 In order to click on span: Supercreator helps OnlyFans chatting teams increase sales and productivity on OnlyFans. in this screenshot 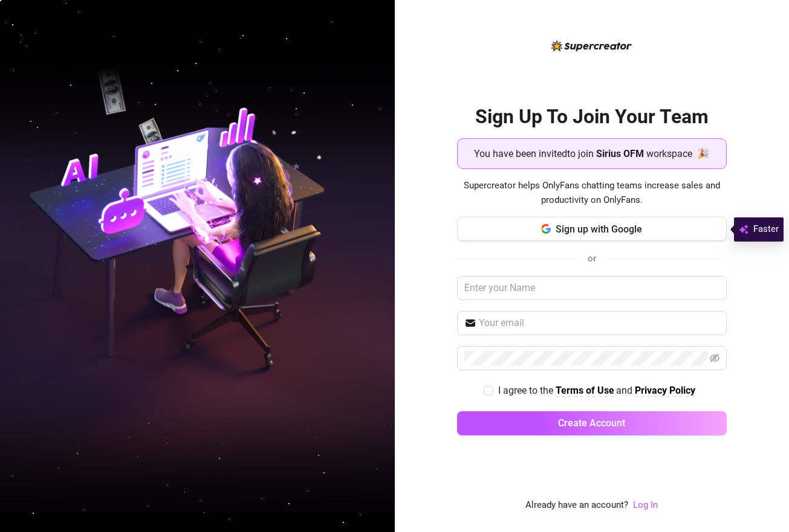, I will do `click(592, 193)`.